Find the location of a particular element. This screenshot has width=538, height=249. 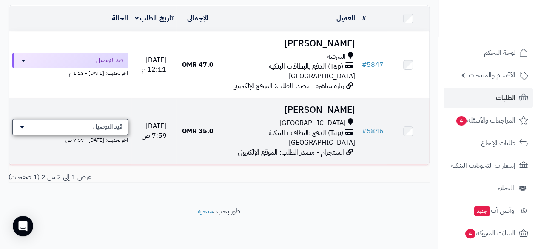

a: العميل is located at coordinates (345, 18).